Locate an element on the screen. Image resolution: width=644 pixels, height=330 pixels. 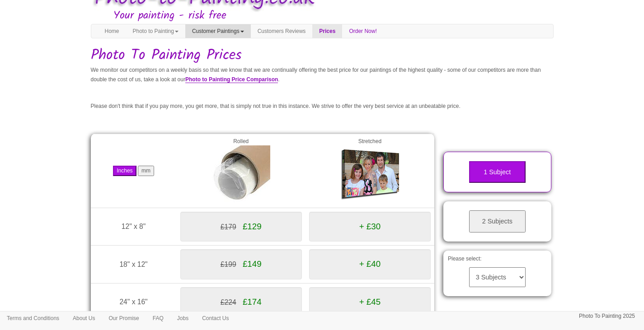
span: £224 is located at coordinates (228, 302).